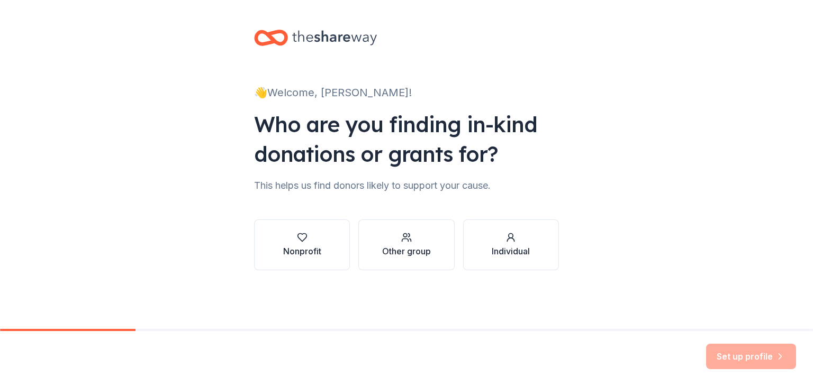 The width and height of the screenshot is (813, 386). Describe the element at coordinates (511, 245) in the screenshot. I see `button: Individual` at that location.